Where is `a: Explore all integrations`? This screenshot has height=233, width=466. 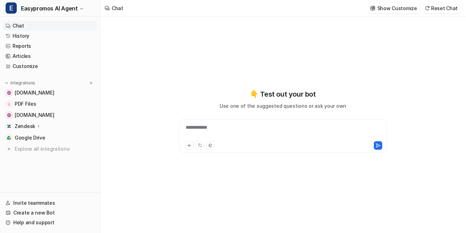 a: Explore all integrations is located at coordinates (50, 149).